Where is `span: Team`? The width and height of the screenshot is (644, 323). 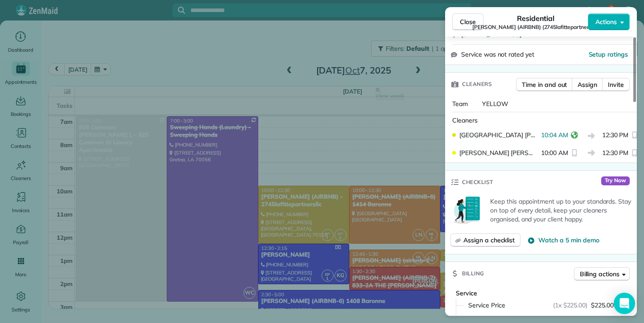 span: Team is located at coordinates (460, 104).